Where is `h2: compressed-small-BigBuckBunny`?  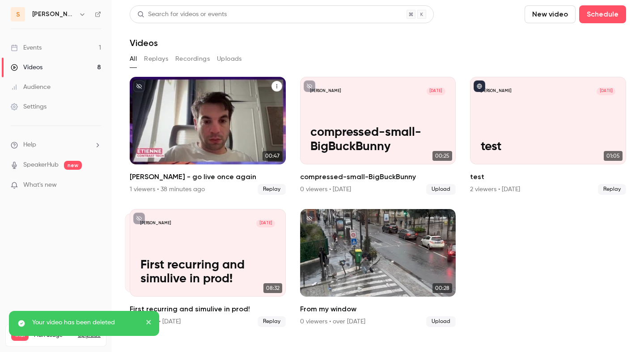
h2: compressed-small-BigBuckBunny is located at coordinates (378, 177).